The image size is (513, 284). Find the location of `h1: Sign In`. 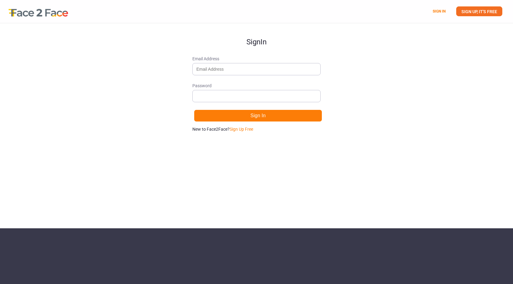

h1: Sign In is located at coordinates (257, 35).